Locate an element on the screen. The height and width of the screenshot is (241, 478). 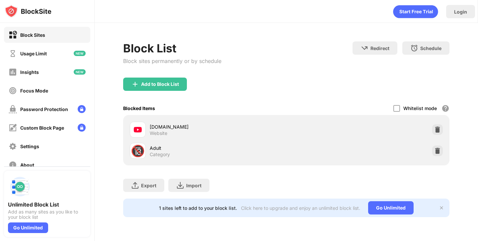
div: About is located at coordinates (27, 165).